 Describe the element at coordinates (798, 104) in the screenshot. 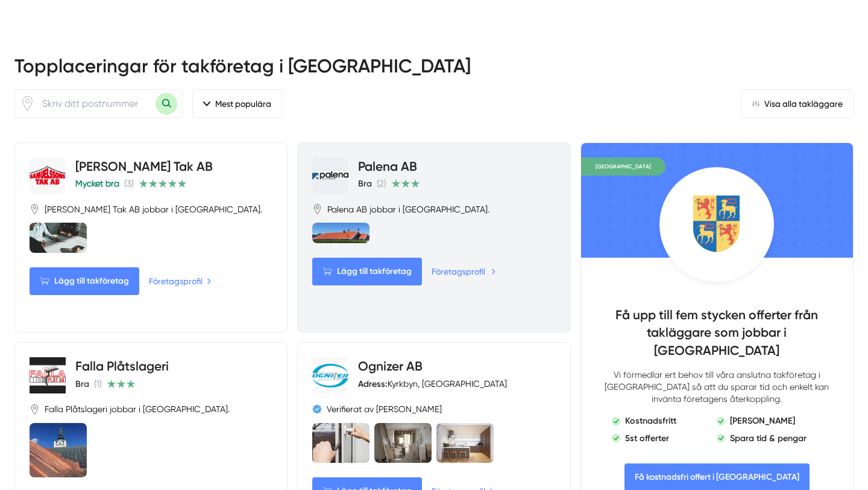

I see `a: Visa alla takläggare` at that location.